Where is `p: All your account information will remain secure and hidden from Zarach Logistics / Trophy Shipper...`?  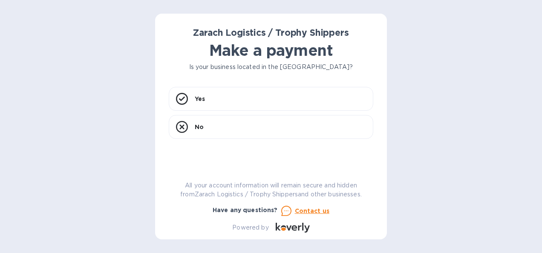 p: All your account information will remain secure and hidden from Zarach Logistics / Trophy Shipper... is located at coordinates (271, 190).